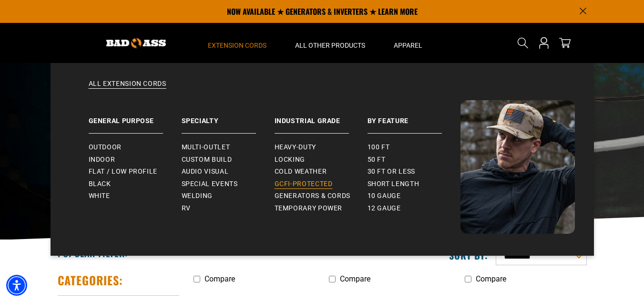 This screenshot has height=302, width=644. I want to click on a: General Purpose, so click(135, 117).